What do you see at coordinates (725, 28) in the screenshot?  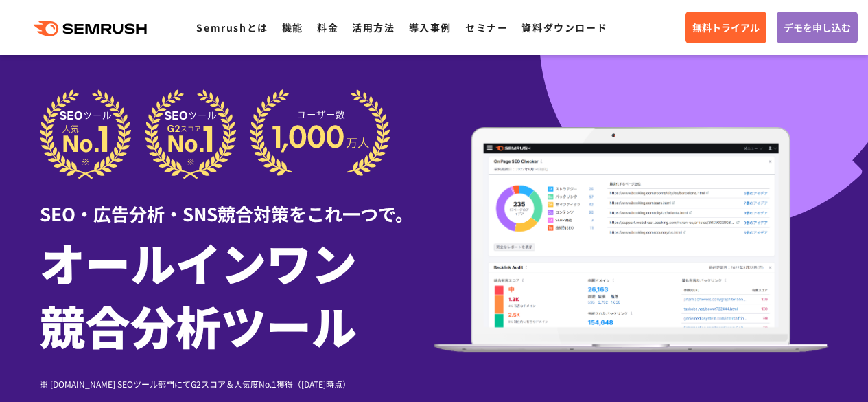 I see `span: 無料トライアル` at bounding box center [725, 28].